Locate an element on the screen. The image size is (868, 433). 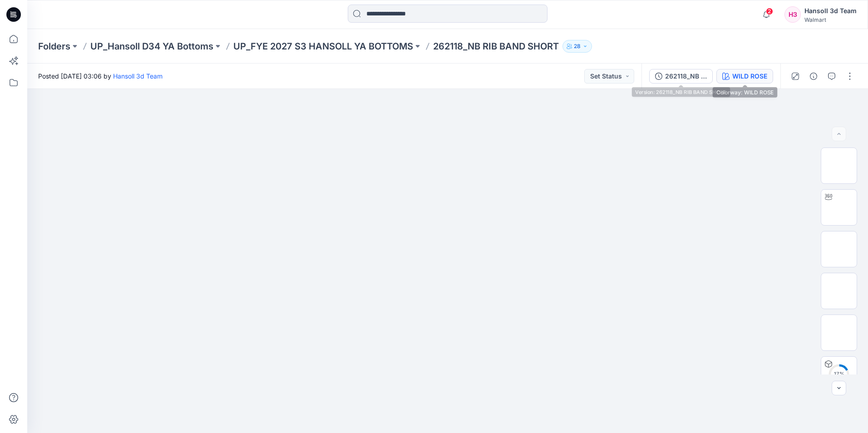
a: UP_FYE 2027 S3 HANSOLL YA BOTTOMS is located at coordinates (324, 46).